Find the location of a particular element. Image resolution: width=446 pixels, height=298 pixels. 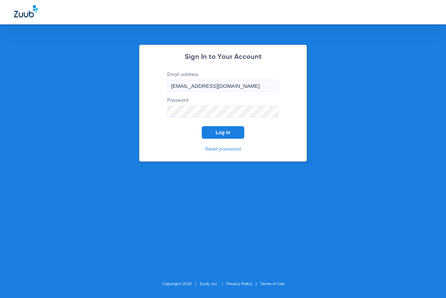

img: Zuub Logo is located at coordinates (26, 11).